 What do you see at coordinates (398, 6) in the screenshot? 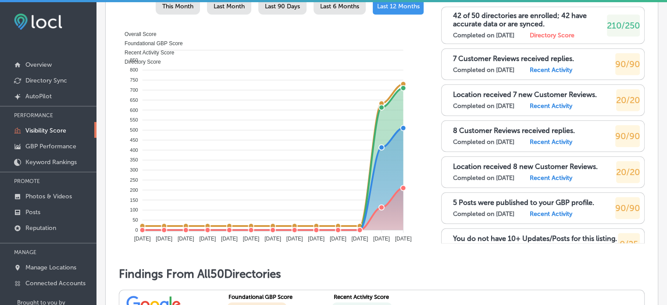
I see `span: Last 12 Months` at bounding box center [398, 6].